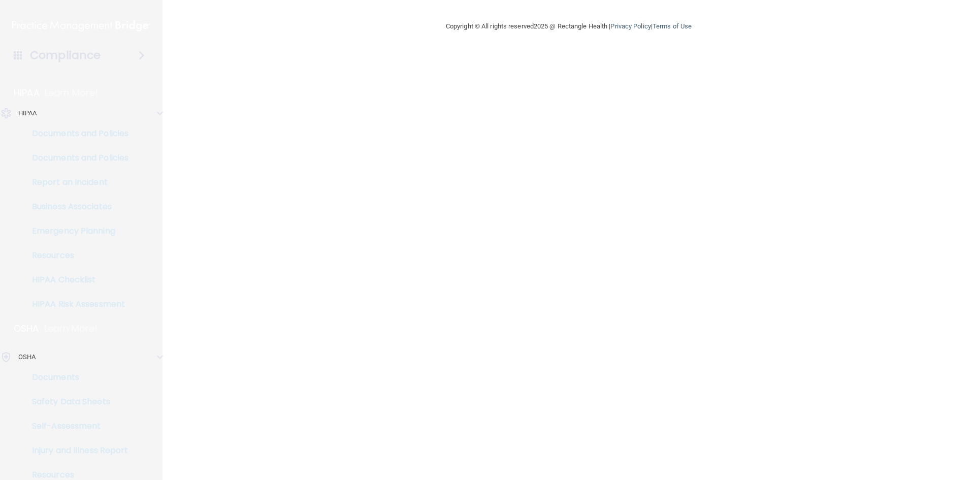  Describe the element at coordinates (76, 450) in the screenshot. I see `p: Injury and Illness Report` at that location.